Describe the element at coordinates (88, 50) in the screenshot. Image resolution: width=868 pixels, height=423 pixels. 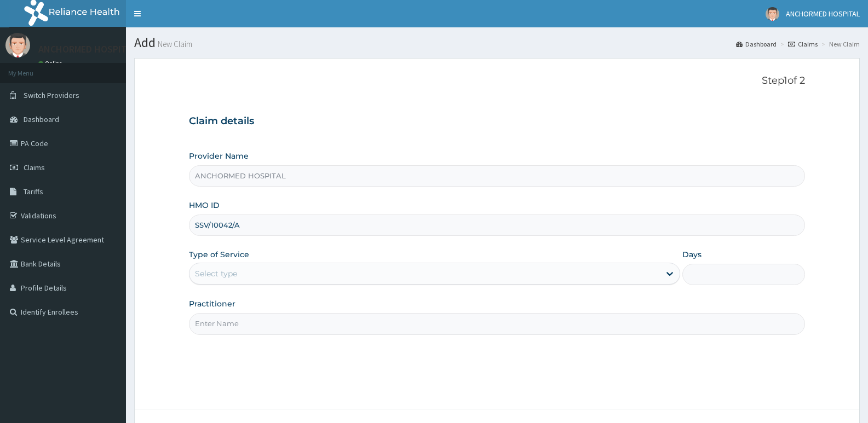
I see `p: ANCHORMED HOSPITAL` at that location.